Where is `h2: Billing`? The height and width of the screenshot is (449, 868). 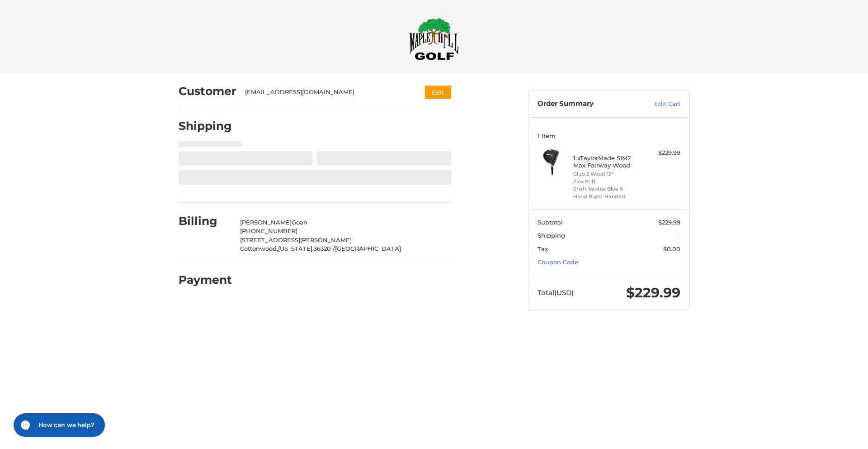 h2: Billing is located at coordinates (205, 221).